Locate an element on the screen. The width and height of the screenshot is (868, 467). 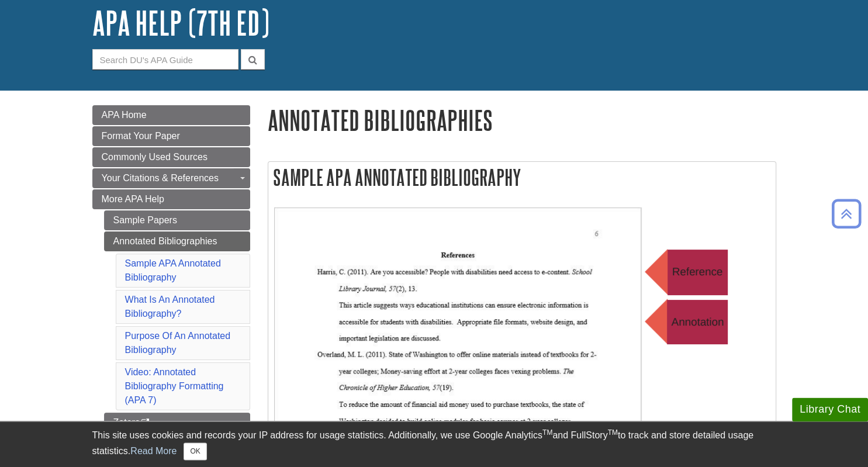
a: More APA Help is located at coordinates (171, 199).